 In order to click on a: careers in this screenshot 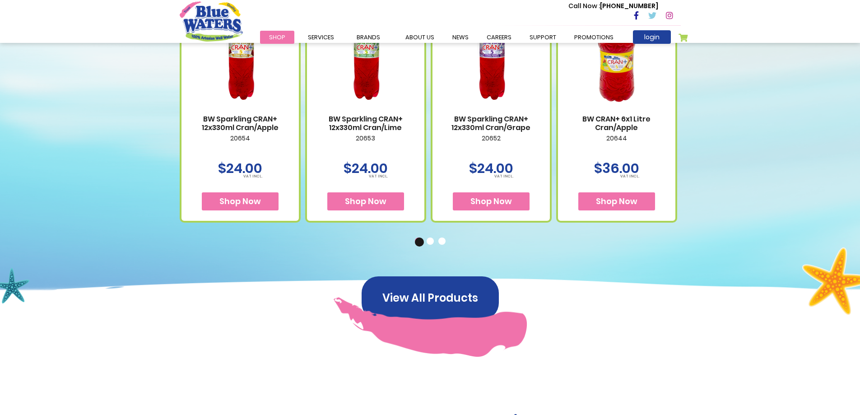, I will do `click(499, 37)`.